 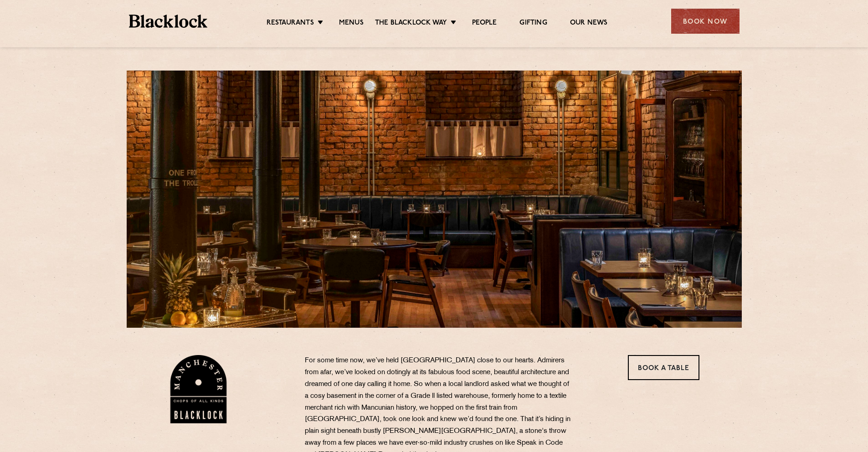 I want to click on a: The Blacklock Way, so click(x=411, y=24).